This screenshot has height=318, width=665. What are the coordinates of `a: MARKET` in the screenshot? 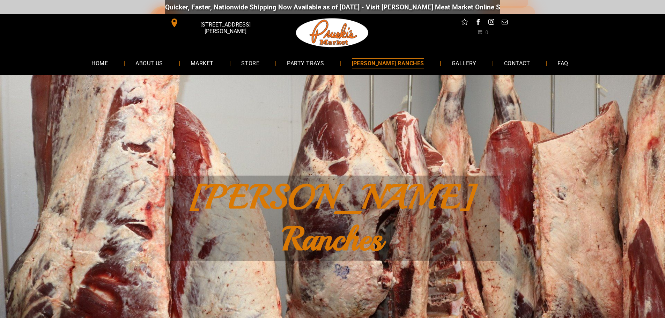 It's located at (202, 63).